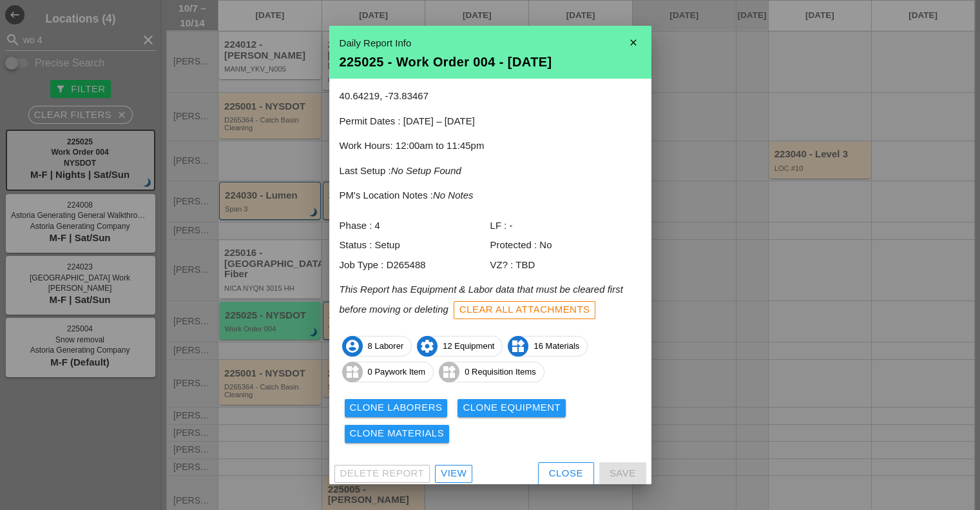 The image size is (980, 510). What do you see at coordinates (566, 245) in the screenshot?
I see `div: Protected : No` at bounding box center [566, 245].